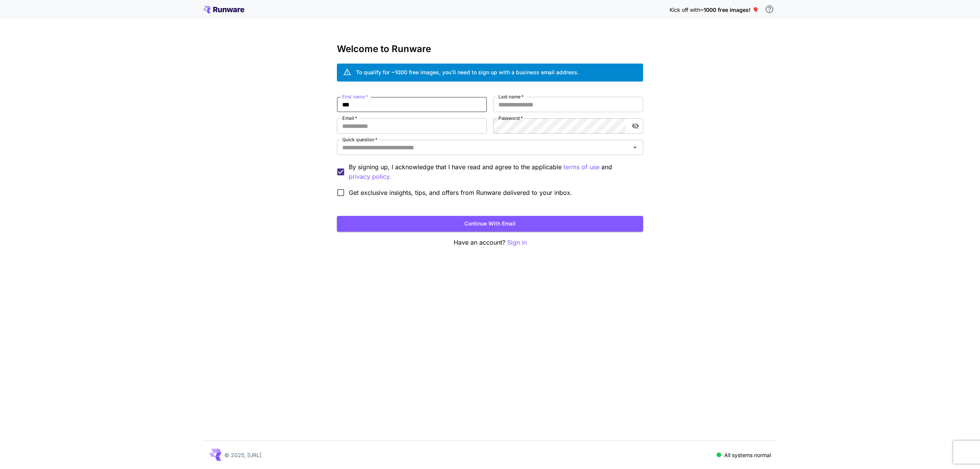  I want to click on p: By signing up, I acknowledge that I have read and agree to the applicable and, so click(493, 172).